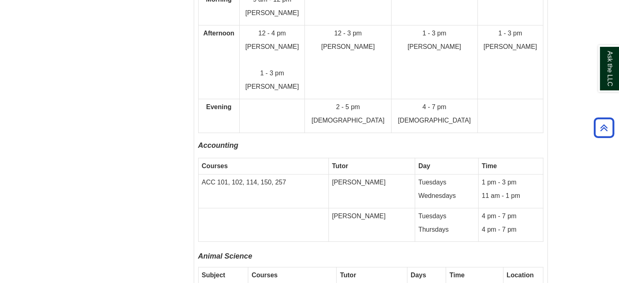  I want to click on span: Accounting, so click(218, 145).